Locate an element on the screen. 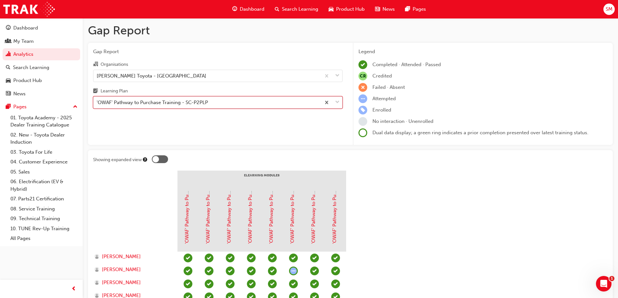  span: No interaction · Unenrolled is located at coordinates (403, 121).